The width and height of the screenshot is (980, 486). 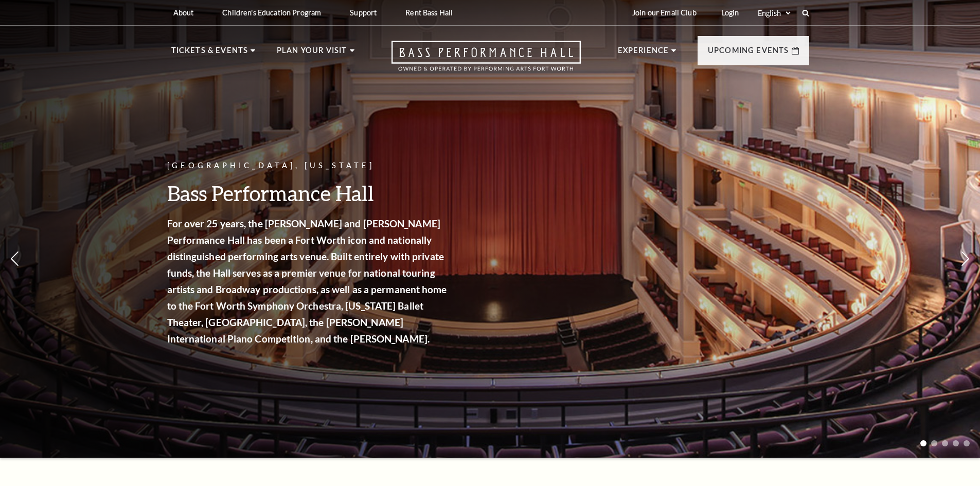 I want to click on select: Select:, so click(x=774, y=13).